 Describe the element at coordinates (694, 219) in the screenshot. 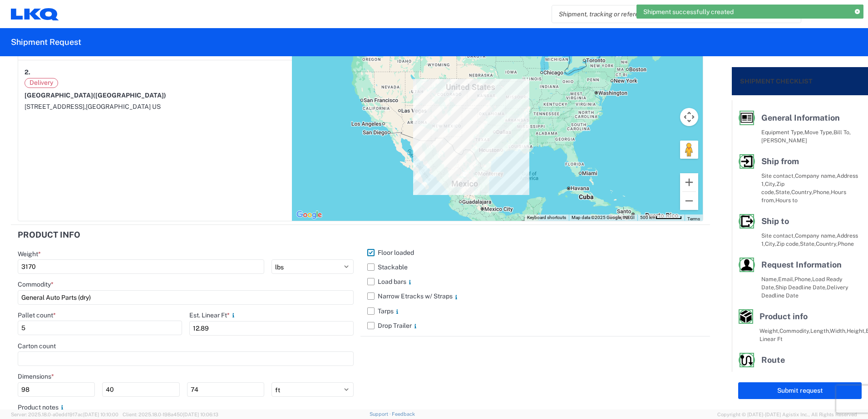

I see `a: Terms` at that location.